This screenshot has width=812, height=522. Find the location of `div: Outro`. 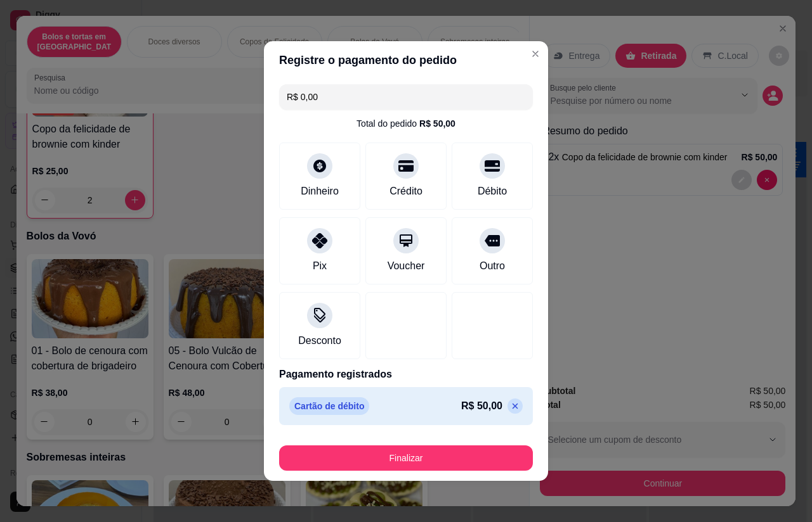

div: Outro is located at coordinates (492, 266).